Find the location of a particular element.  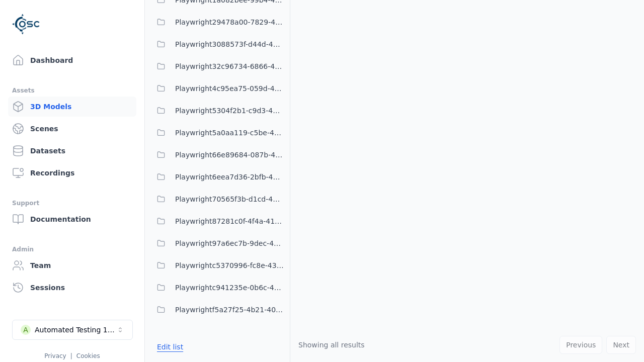

img: Logo is located at coordinates (27, 25).